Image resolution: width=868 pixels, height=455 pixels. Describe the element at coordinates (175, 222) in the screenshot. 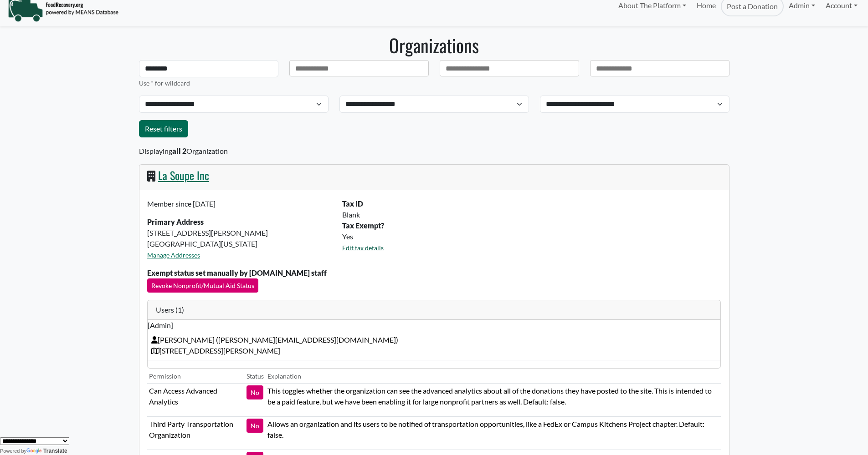

I see `strong: Primary Address` at that location.